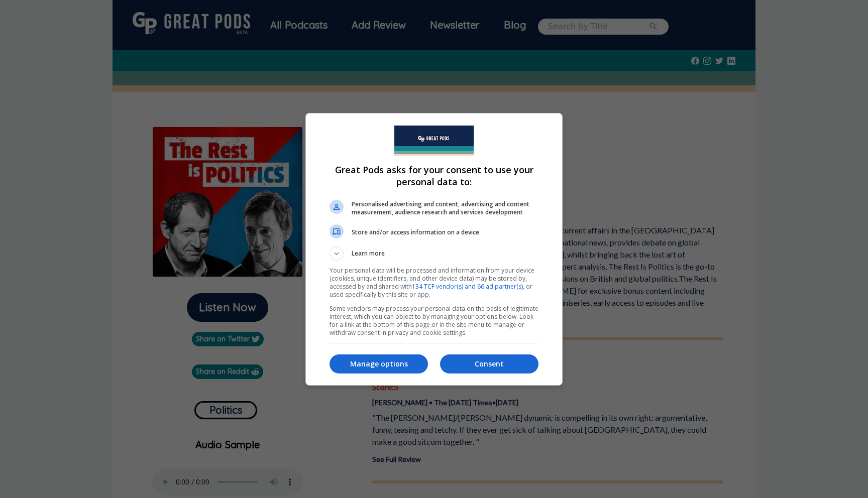 This screenshot has width=868, height=498. I want to click on p: Some vendors may process your personal data on the basis of legitimate interest, which you can ob..., so click(434, 321).